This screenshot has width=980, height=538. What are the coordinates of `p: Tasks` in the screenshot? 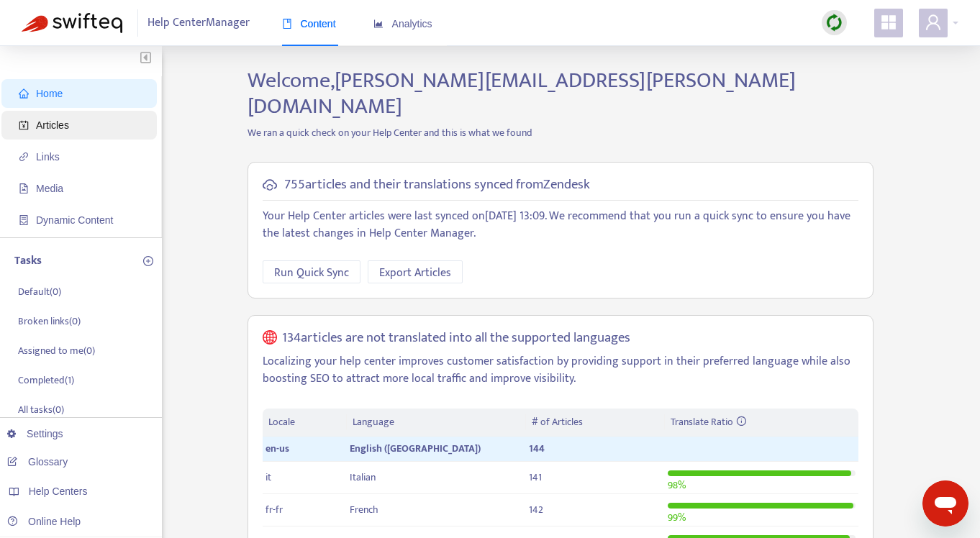 It's located at (28, 261).